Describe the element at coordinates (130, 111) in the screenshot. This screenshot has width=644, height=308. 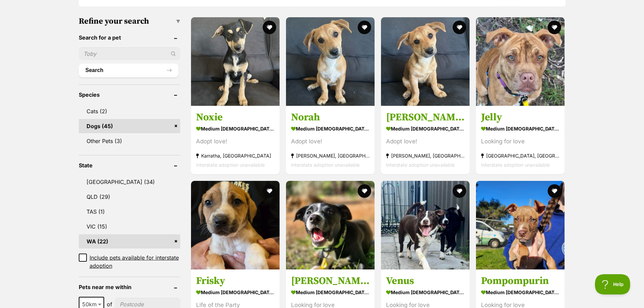
I see `a: Cats (2)` at that location.